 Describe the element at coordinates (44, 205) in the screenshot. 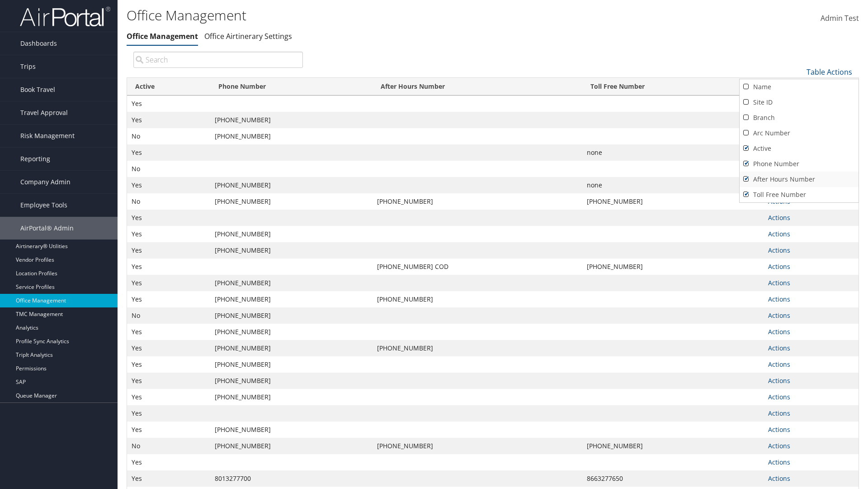

I see `span: Employee Tools` at that location.